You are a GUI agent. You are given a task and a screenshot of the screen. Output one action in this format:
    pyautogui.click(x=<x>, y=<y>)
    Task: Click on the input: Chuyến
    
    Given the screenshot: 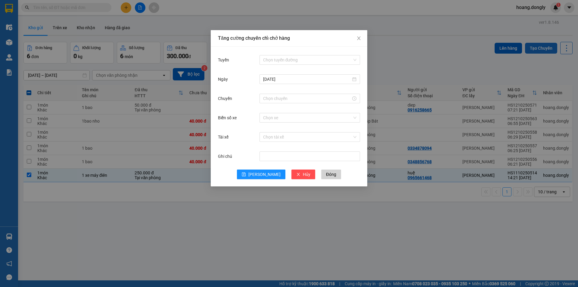 What is the action you would take?
    pyautogui.click(x=307, y=98)
    